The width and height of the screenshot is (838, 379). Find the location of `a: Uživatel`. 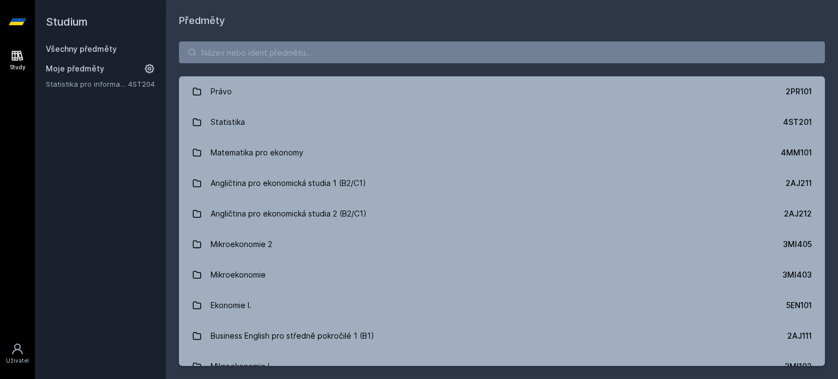

a: Uživatel is located at coordinates (17, 354).